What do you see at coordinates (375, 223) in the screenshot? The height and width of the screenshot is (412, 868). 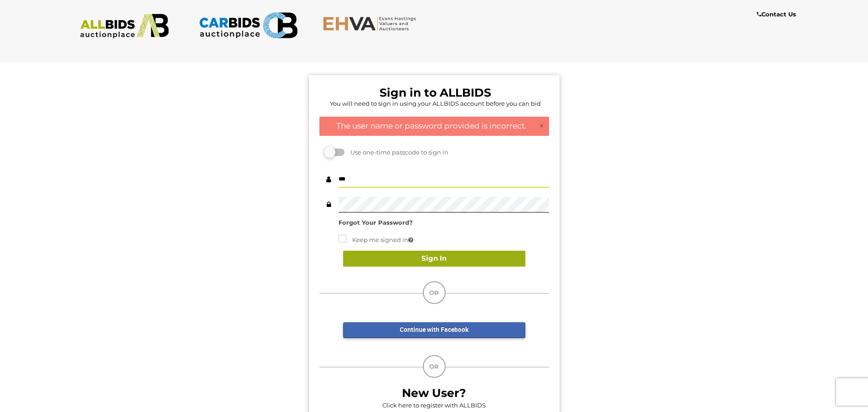 I see `a: Forgot Your Password?` at bounding box center [375, 223].